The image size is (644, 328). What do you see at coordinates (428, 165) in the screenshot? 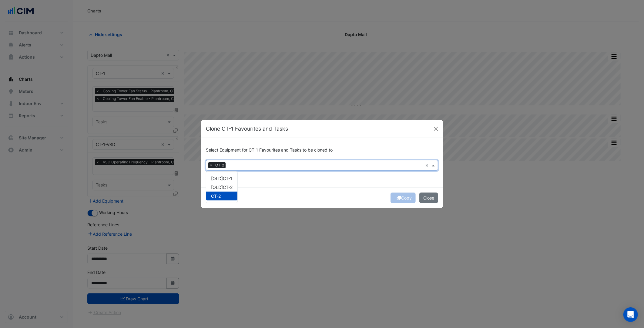
I see `span: Clear` at bounding box center [428, 165].